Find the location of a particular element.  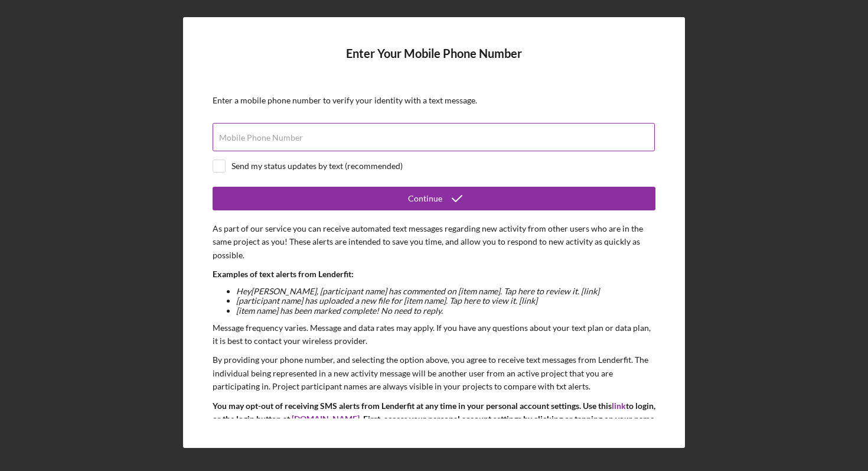

li: [participant name] has uploaded a new file for [item name]. Tap here to view it. [link] is located at coordinates (446, 301).